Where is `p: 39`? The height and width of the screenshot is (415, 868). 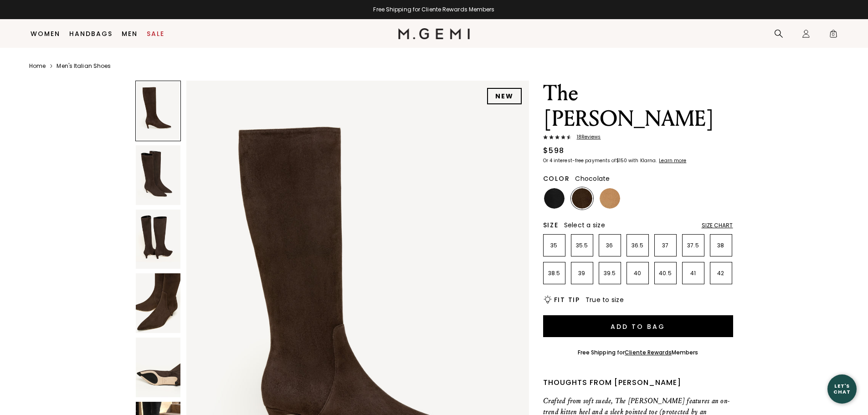
p: 39 is located at coordinates (581, 273).